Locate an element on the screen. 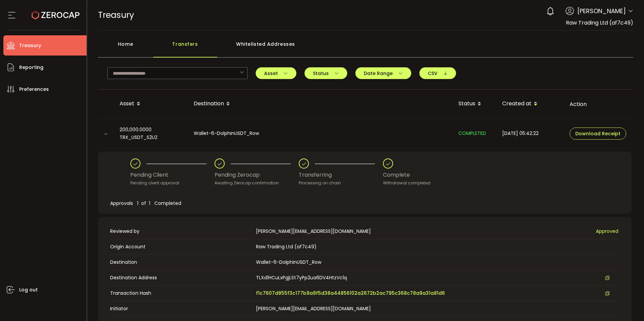 The width and height of the screenshot is (644, 321). span: f1c7607d855f3c177b9a9f5d38a44856102a2672b2ac795c368c78a9a31a81d6 is located at coordinates (350, 293).